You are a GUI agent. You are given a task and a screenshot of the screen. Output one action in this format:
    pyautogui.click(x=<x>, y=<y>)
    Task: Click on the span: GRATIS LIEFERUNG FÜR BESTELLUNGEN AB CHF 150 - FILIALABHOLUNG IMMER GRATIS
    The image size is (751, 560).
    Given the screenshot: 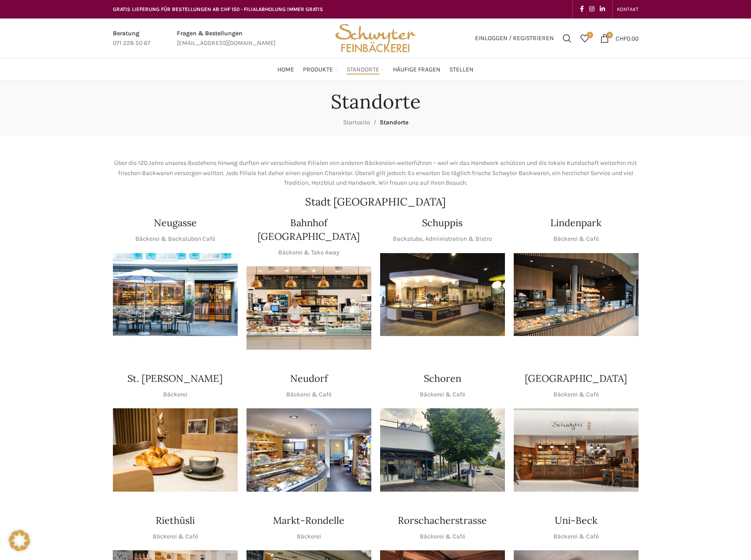 What is the action you would take?
    pyautogui.click(x=218, y=9)
    